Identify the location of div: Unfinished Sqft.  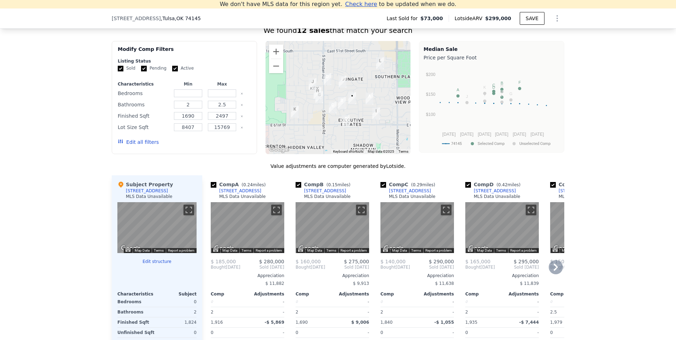
(136, 333).